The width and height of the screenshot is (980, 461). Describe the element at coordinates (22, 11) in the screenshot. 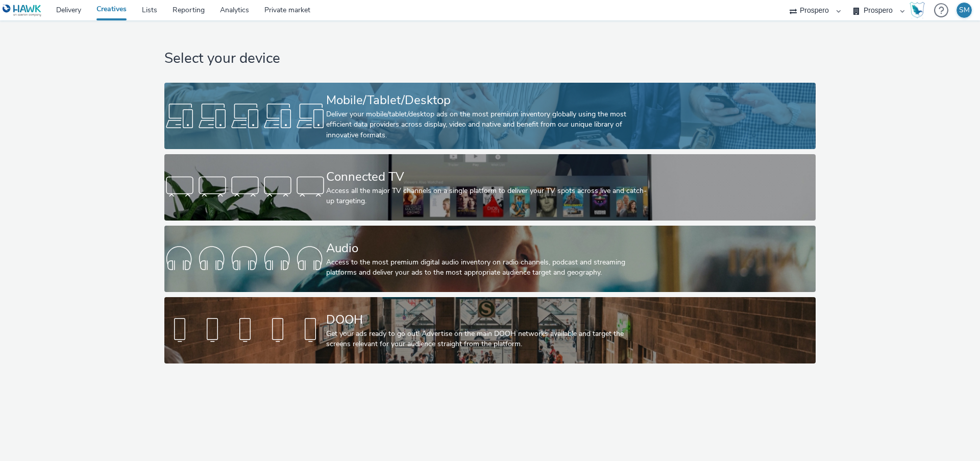

I see `img: undefined Logo` at that location.